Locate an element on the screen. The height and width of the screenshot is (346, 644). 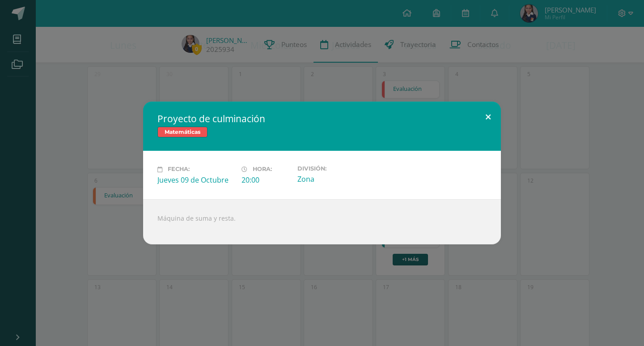
button: Close (Esc) is located at coordinates (488, 117).